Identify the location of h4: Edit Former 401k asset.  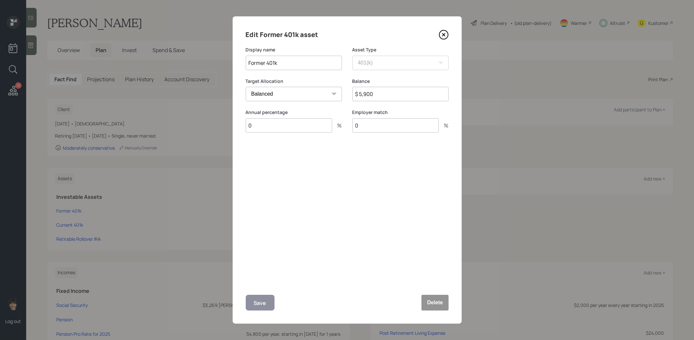
(282, 35).